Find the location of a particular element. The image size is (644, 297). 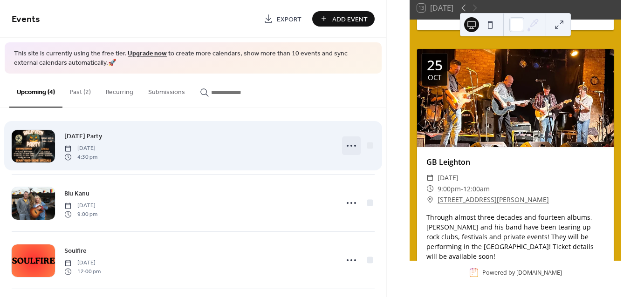

div: Oct is located at coordinates (434, 77).